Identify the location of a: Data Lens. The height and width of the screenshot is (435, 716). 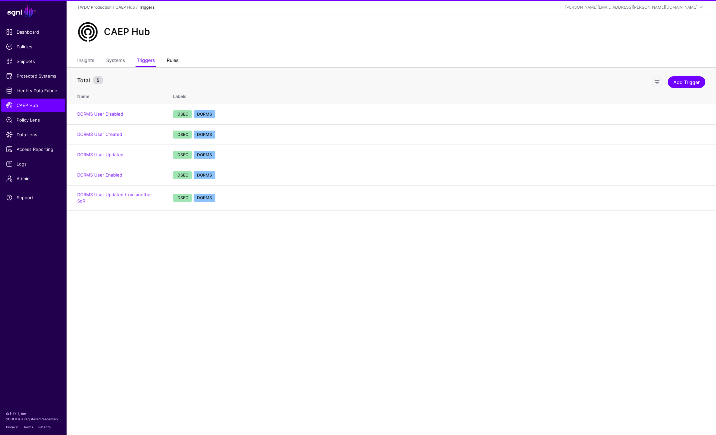
(33, 135).